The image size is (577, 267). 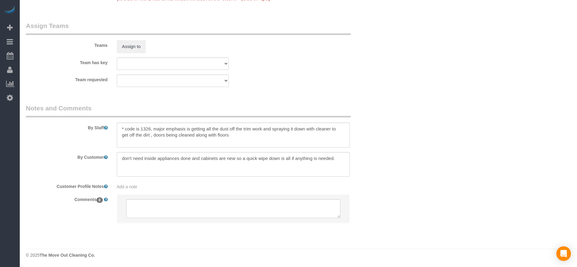 What do you see at coordinates (188, 111) in the screenshot?
I see `legend: Notes and Comments` at bounding box center [188, 111].